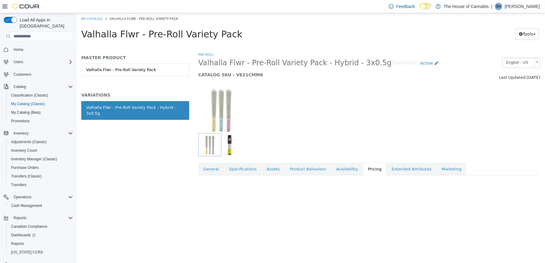 The width and height of the screenshot is (545, 263). Describe the element at coordinates (15, 5) in the screenshot. I see `a: My Catalog` at that location.